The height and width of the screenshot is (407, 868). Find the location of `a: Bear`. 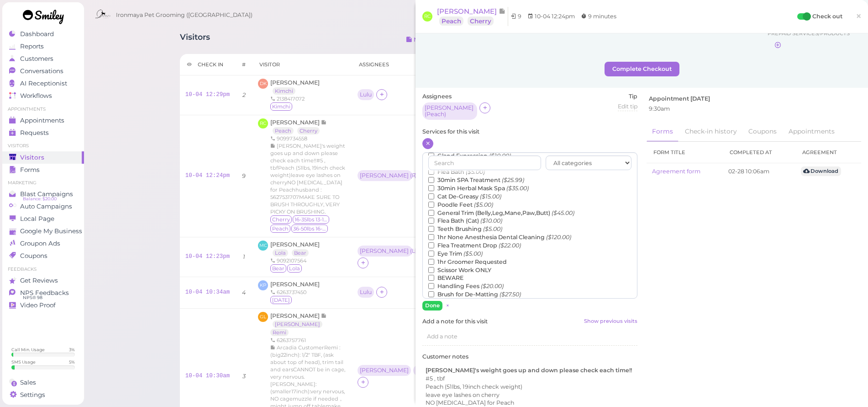

a: Bear is located at coordinates (300, 252).